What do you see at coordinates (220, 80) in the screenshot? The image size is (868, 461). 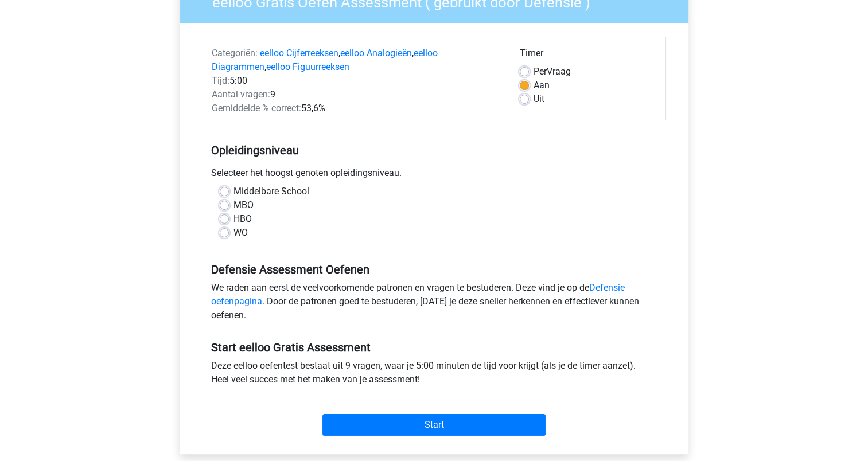 I see `span: Tijd:` at bounding box center [220, 80].